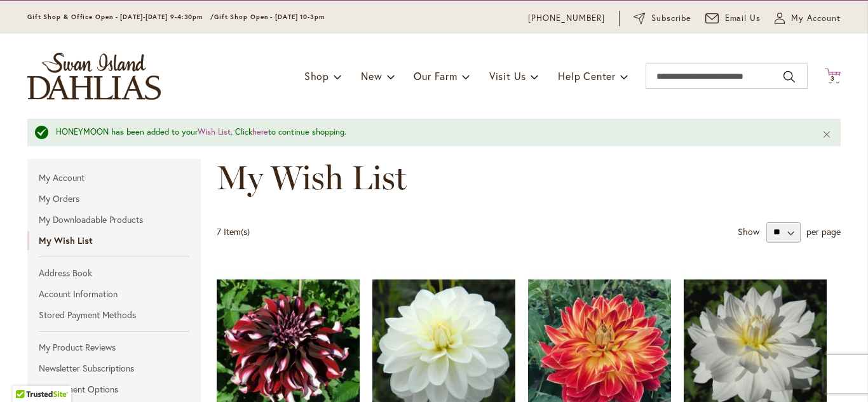 The width and height of the screenshot is (868, 402). What do you see at coordinates (311, 177) in the screenshot?
I see `span: My Wish List` at bounding box center [311, 177].